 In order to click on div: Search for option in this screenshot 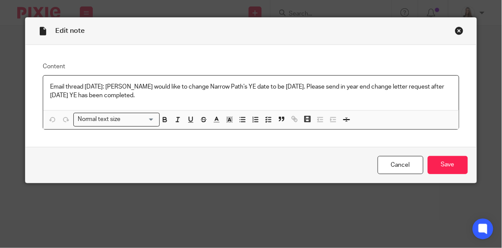, I will do `click(117, 119)`.